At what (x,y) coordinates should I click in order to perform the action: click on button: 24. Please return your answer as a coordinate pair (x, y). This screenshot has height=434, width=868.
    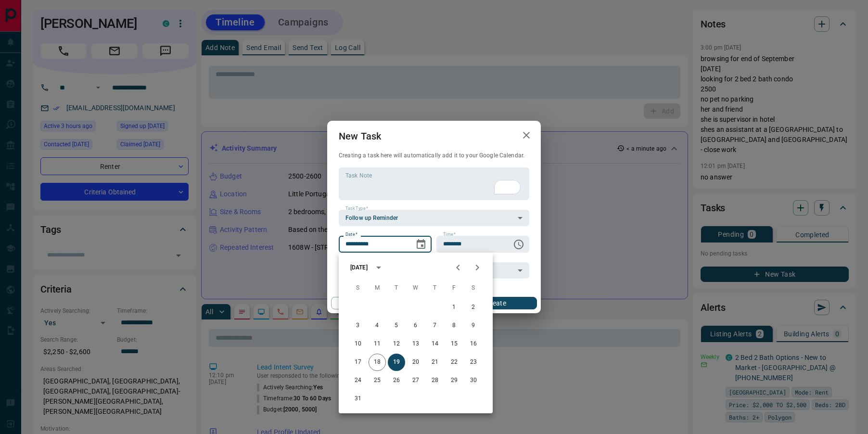
    Looking at the image, I should click on (358, 380).